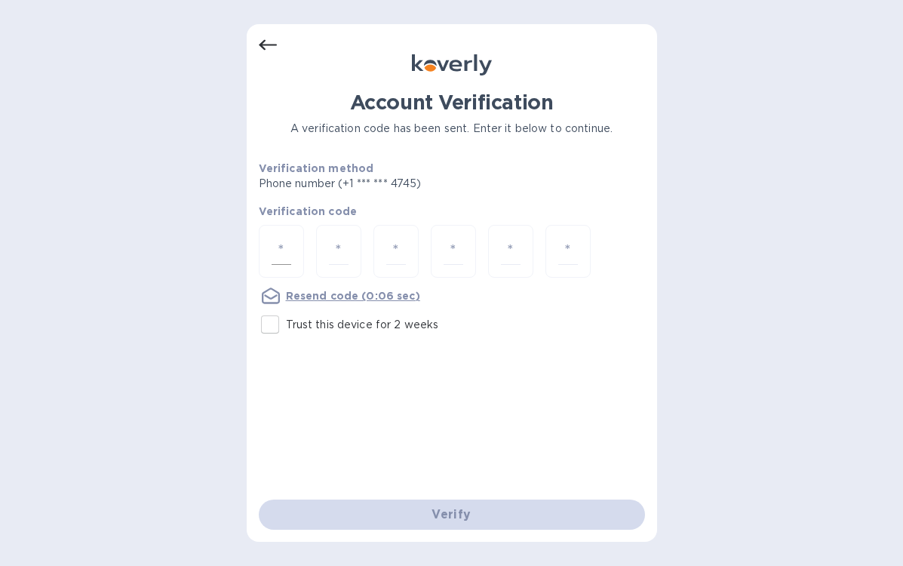 The image size is (903, 566). I want to click on p: Verification code, so click(452, 211).